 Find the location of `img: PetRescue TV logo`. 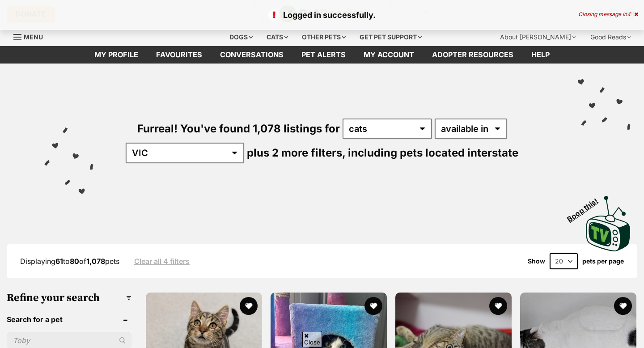

img: PetRescue TV logo is located at coordinates (608, 224).